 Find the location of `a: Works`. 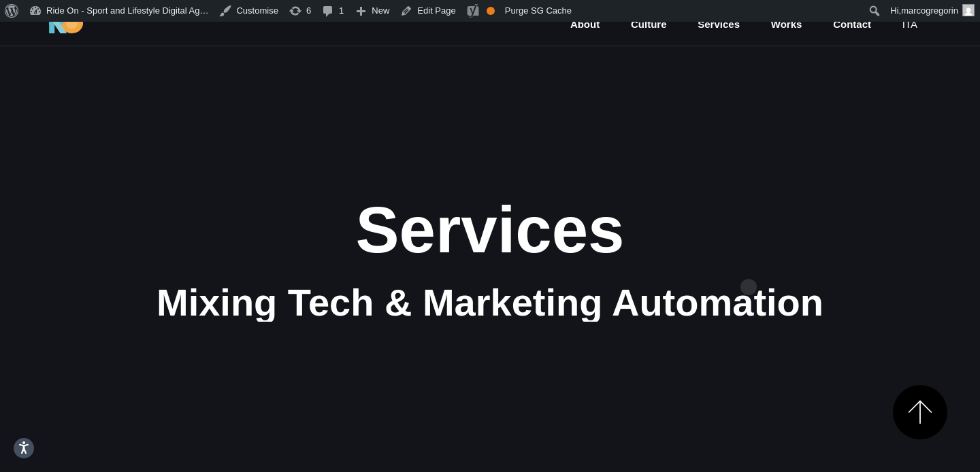

a: Works is located at coordinates (787, 24).